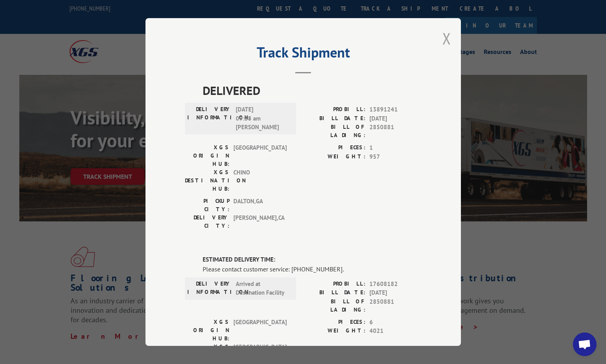  I want to click on span: DELIVERED, so click(312, 90).